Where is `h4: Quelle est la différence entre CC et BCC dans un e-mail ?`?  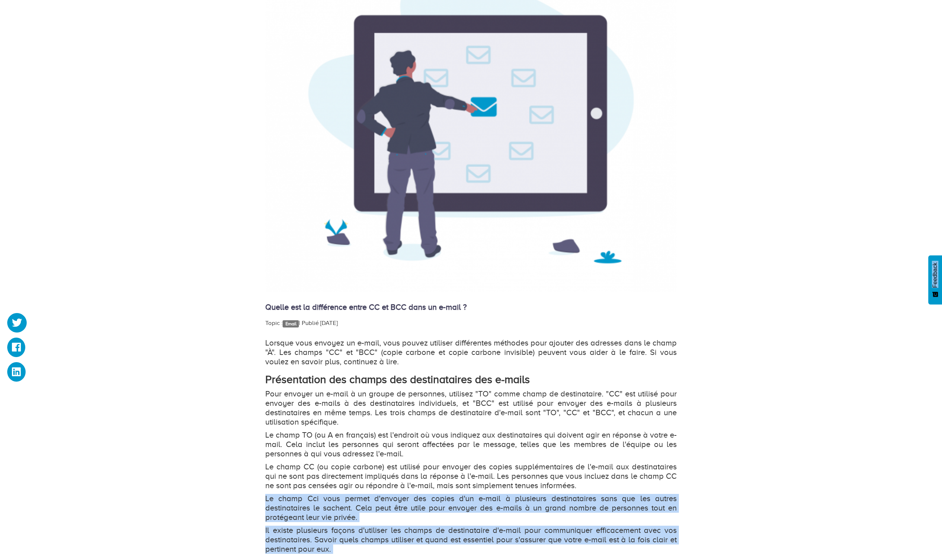
h4: Quelle est la différence entre CC et BCC dans un e-mail ? is located at coordinates (471, 307).